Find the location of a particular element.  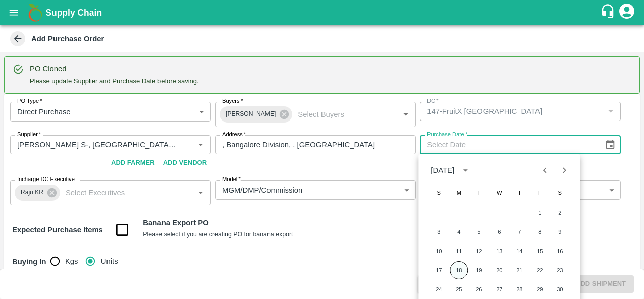

label: Address is located at coordinates (234, 135).